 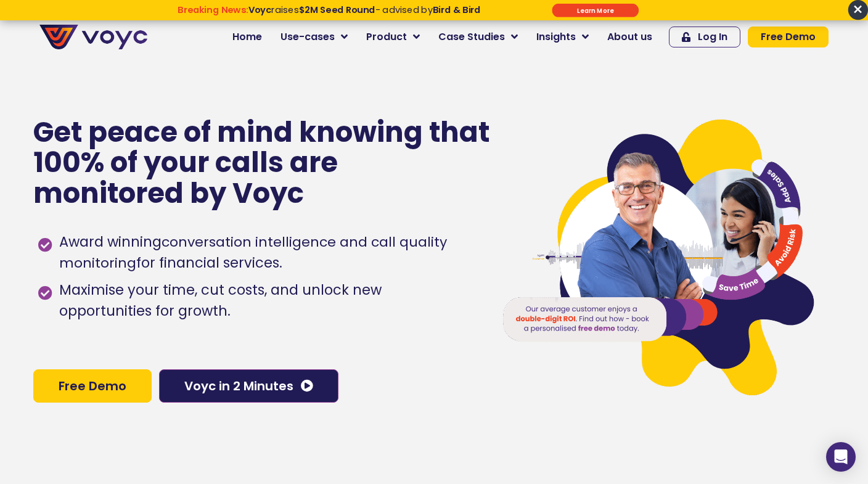 What do you see at coordinates (713, 37) in the screenshot?
I see `span: Log In` at bounding box center [713, 37].